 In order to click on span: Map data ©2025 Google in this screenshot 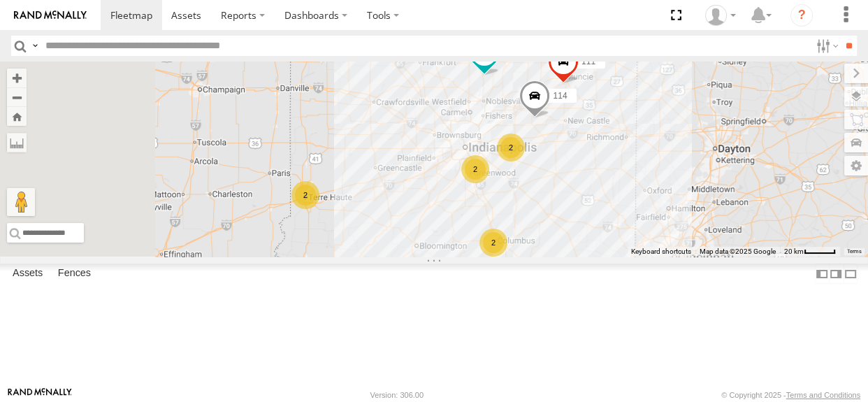, I will do `click(738, 251)`.